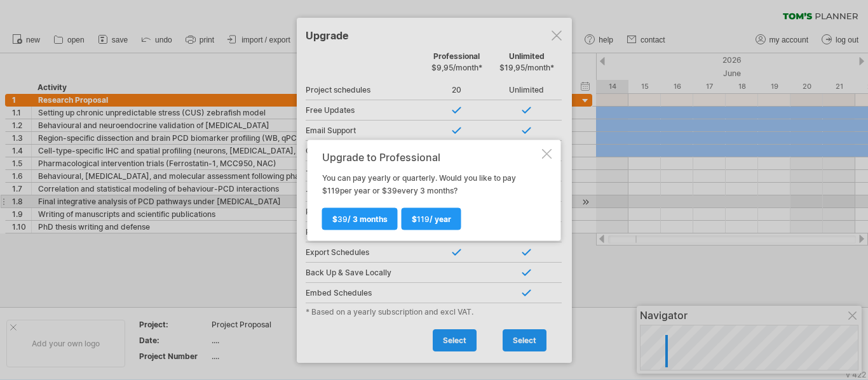  Describe the element at coordinates (431, 190) in the screenshot. I see `div: You can pay yearly or quarterly. Would you like to pay $ per year or $ every 3 months?` at that location.